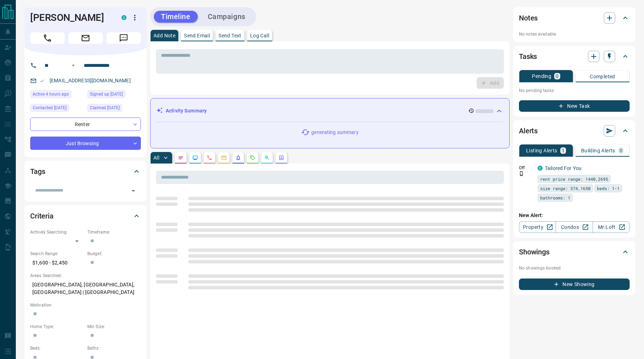 Image resolution: width=644 pixels, height=359 pixels. Describe the element at coordinates (85, 172) in the screenshot. I see `div: Tags` at that location.